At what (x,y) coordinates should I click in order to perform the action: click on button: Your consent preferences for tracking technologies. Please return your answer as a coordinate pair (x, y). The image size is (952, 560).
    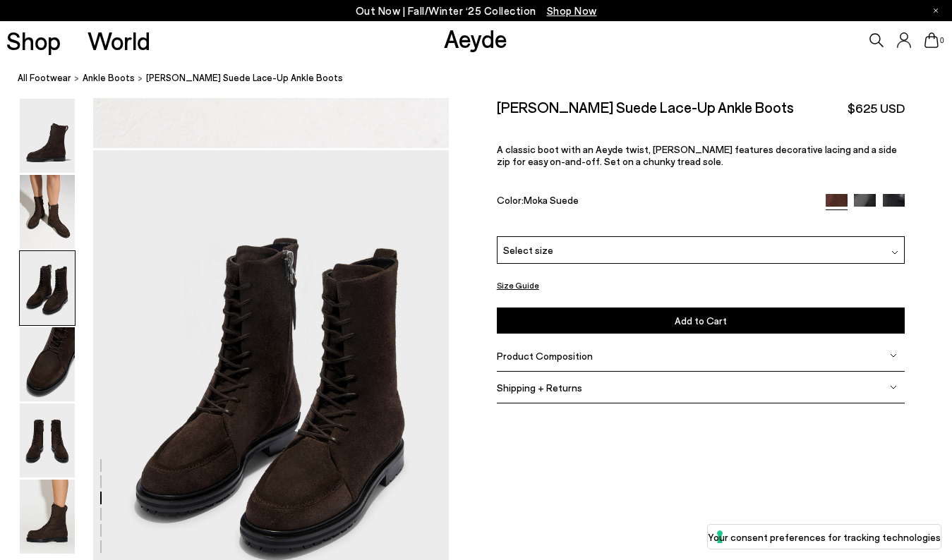
    Looking at the image, I should click on (824, 537).